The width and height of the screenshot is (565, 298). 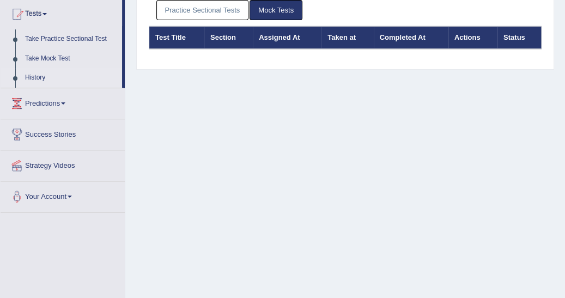 What do you see at coordinates (71, 39) in the screenshot?
I see `a: Take Practice Sectional Test` at bounding box center [71, 39].